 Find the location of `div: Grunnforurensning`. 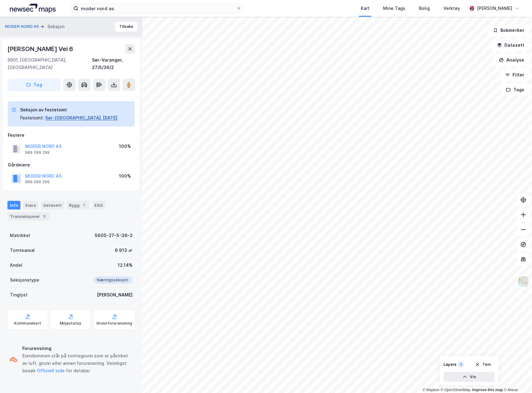

div: Grunnforurensning is located at coordinates (114, 323).